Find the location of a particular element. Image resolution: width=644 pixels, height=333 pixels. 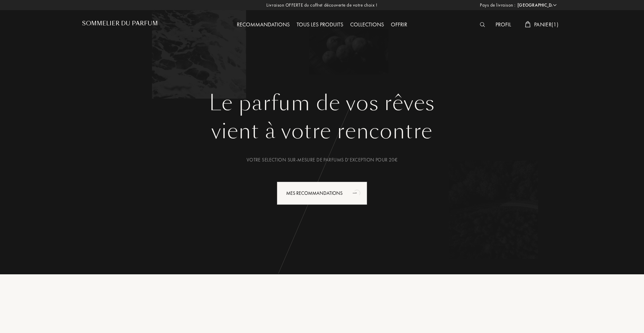

a: Mes Recommandationsanimation is located at coordinates (322, 193).